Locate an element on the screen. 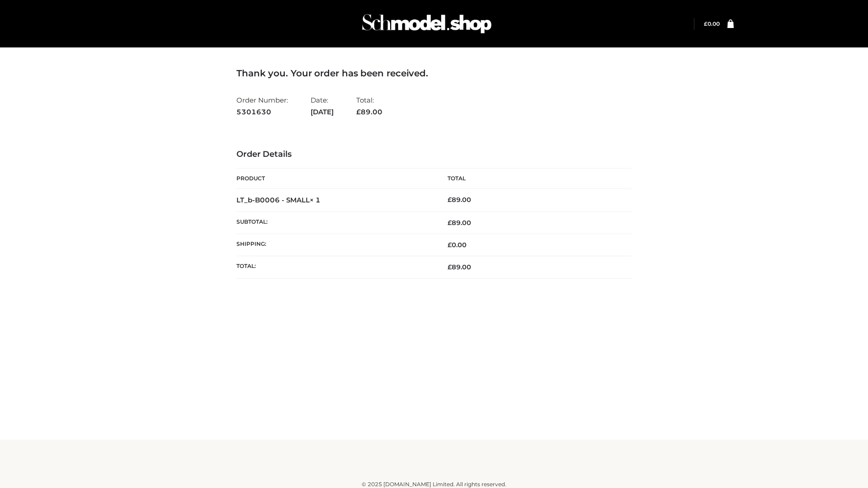 This screenshot has width=868, height=488. th: Product is located at coordinates (335, 178).